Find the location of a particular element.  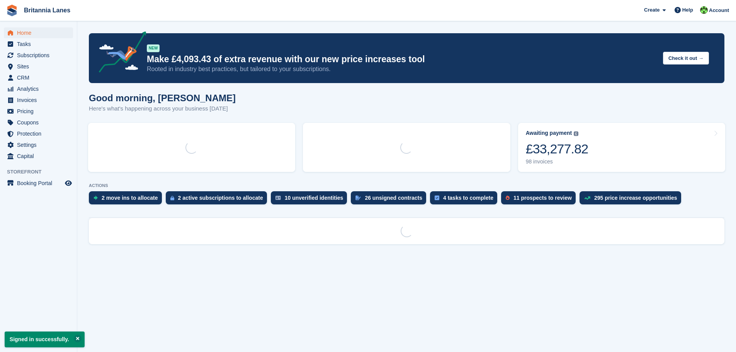

span: Invoices is located at coordinates (40, 100).